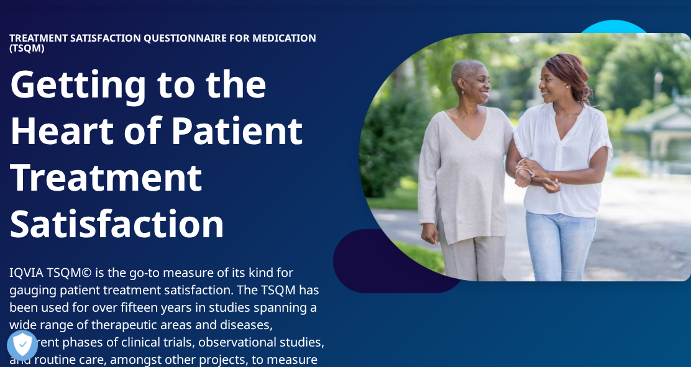 The width and height of the screenshot is (691, 367). What do you see at coordinates (524, 157) in the screenshot?
I see `img: 1210_bonding-with-mother-who-has-cancer.jpg` at bounding box center [524, 157].